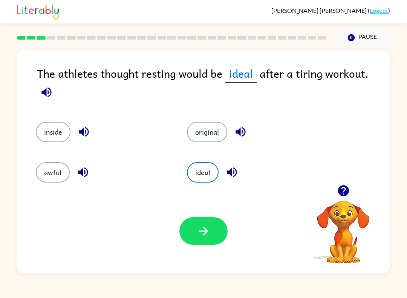  I want to click on a: Logout, so click(379, 10).